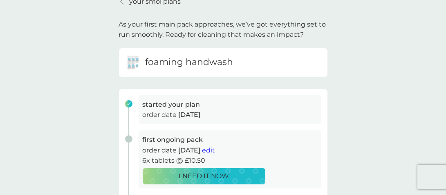 The height and width of the screenshot is (195, 446). I want to click on img: foaming handwash, so click(133, 63).